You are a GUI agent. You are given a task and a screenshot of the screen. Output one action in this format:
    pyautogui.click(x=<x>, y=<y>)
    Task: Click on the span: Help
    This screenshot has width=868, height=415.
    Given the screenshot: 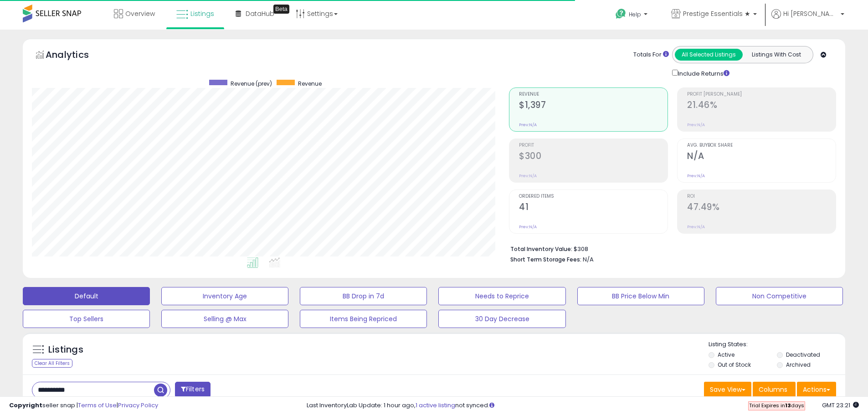 What is the action you would take?
    pyautogui.click(x=635, y=14)
    